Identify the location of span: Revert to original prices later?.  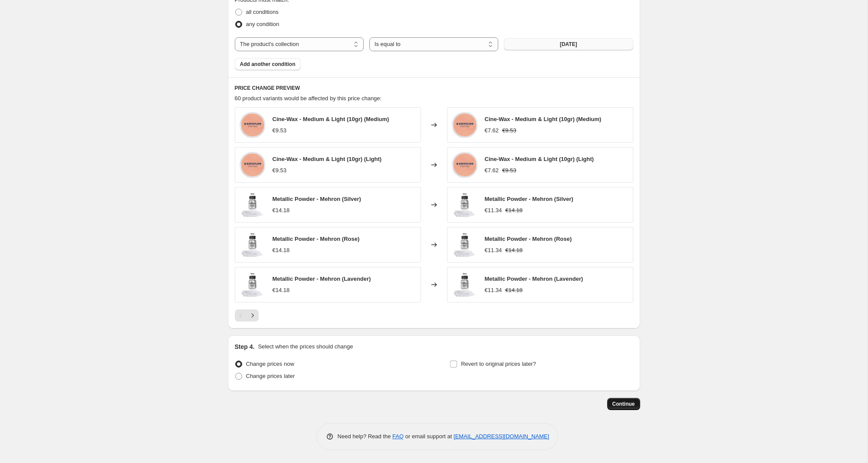
(498, 364).